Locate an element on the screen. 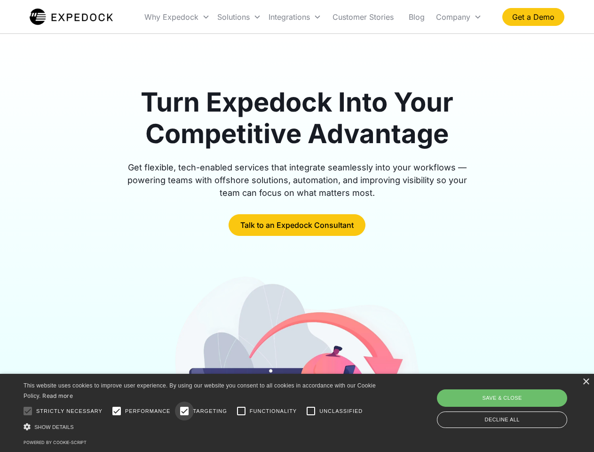 The width and height of the screenshot is (594, 452). span: Unclassified is located at coordinates (341, 411).